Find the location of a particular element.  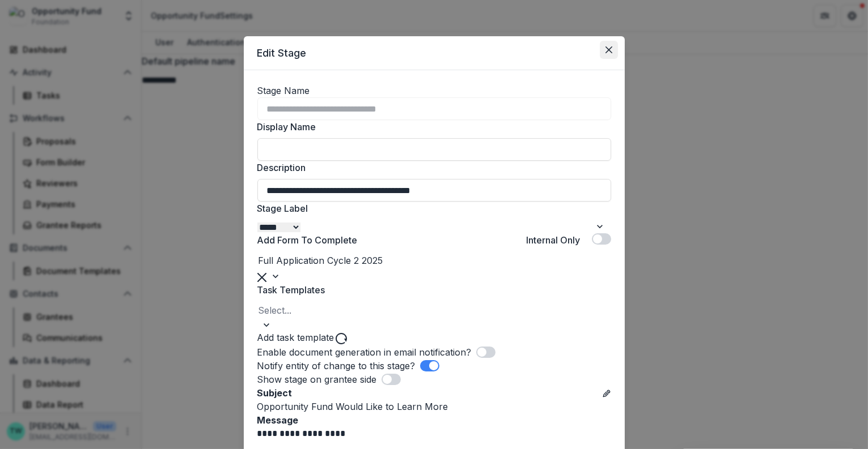

label: Description is located at coordinates (431, 168).